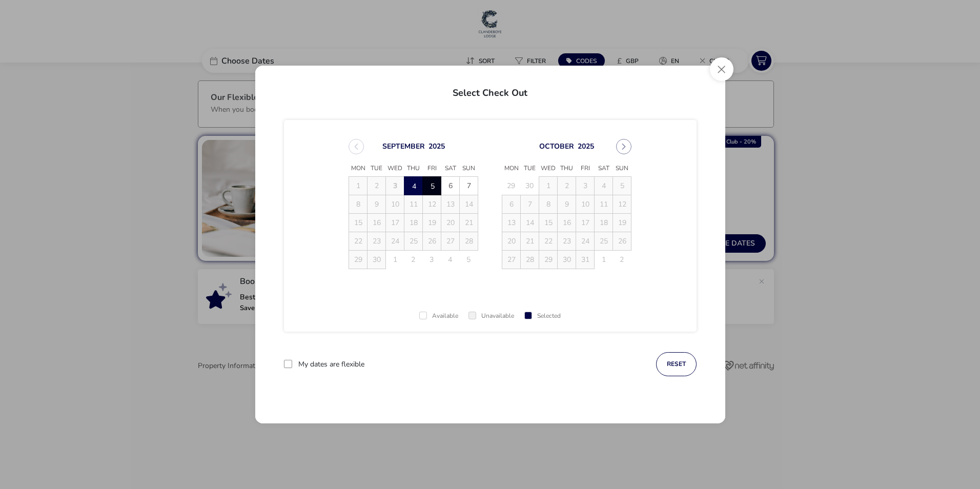  What do you see at coordinates (543, 316) in the screenshot?
I see `div: Selected` at bounding box center [543, 316].